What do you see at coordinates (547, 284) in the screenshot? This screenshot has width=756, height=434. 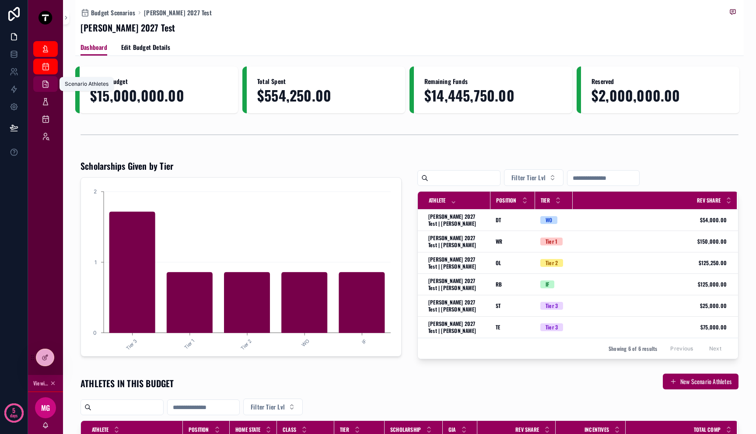 I see `div: IF` at bounding box center [547, 284].